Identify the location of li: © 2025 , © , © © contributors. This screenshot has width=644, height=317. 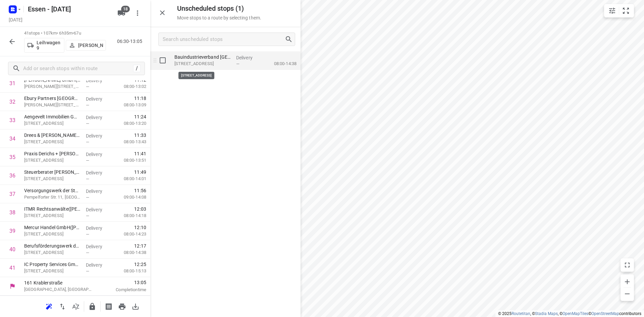
(569, 313).